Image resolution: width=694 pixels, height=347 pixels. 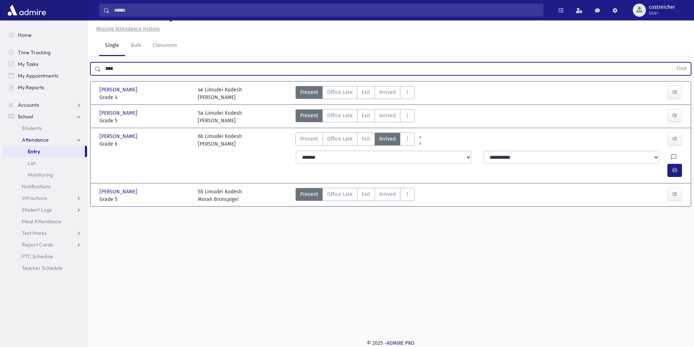 I want to click on input: Search, so click(x=326, y=10).